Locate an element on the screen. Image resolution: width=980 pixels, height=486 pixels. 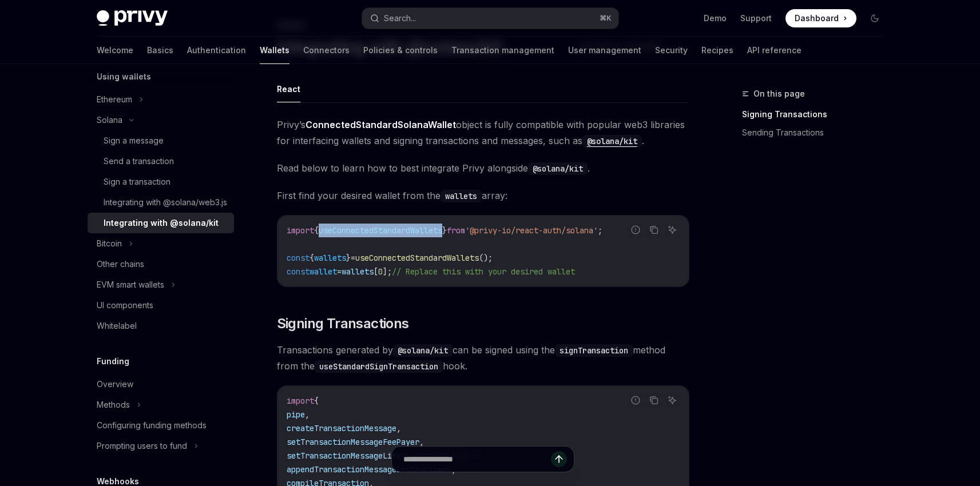
button: Send message is located at coordinates (559, 459).